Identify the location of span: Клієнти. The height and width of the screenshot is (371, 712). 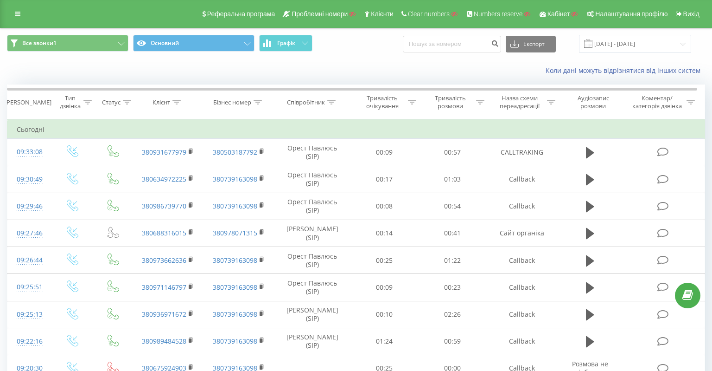
(382, 14).